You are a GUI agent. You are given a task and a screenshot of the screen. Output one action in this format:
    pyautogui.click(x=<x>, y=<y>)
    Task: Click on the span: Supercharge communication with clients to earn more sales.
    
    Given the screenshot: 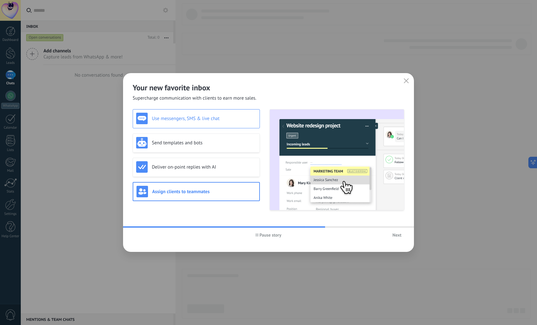 What is the action you would take?
    pyautogui.click(x=194, y=98)
    